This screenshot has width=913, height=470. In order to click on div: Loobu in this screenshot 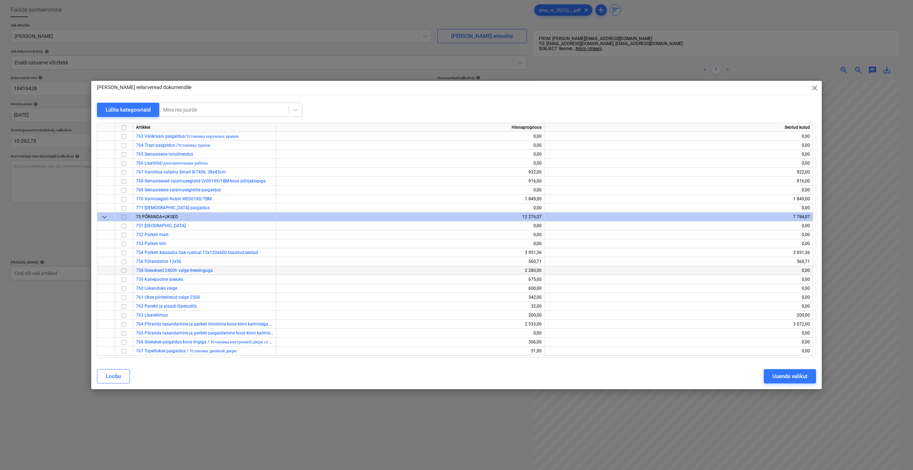, I will do `click(113, 376)`.